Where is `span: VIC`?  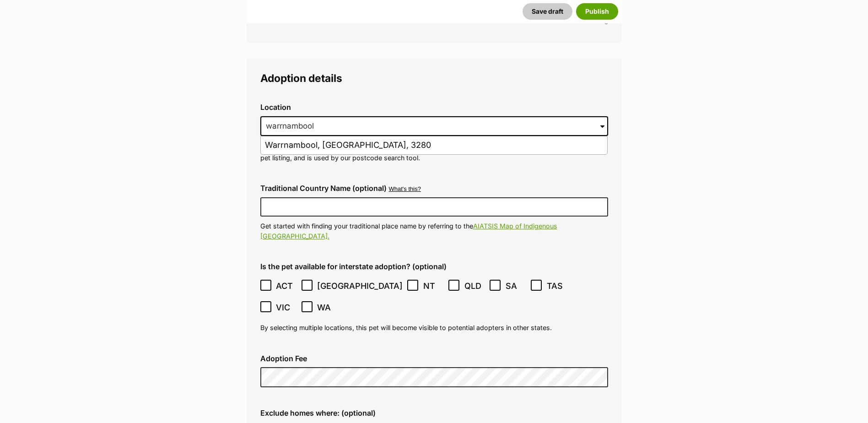
span: VIC is located at coordinates (286, 307).